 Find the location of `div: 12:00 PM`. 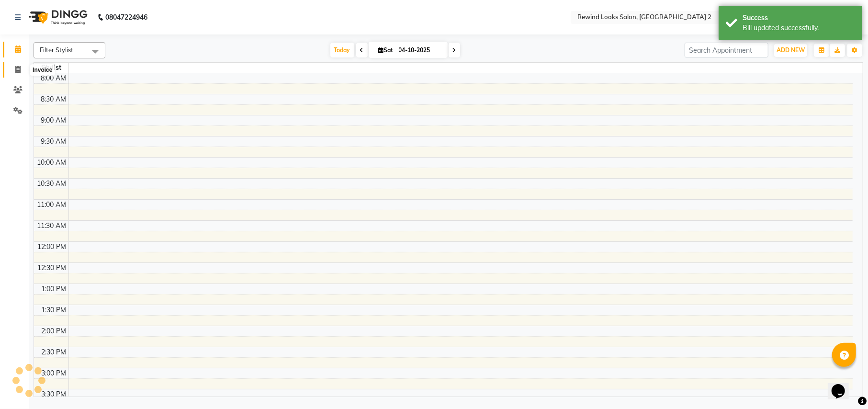

div: 12:00 PM is located at coordinates (53, 247).